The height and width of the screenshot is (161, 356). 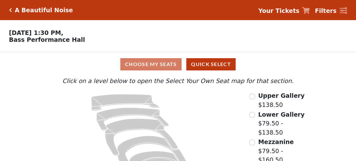 What do you see at coordinates (282, 123) in the screenshot?
I see `label: $79.50 - $138.50` at bounding box center [282, 123].